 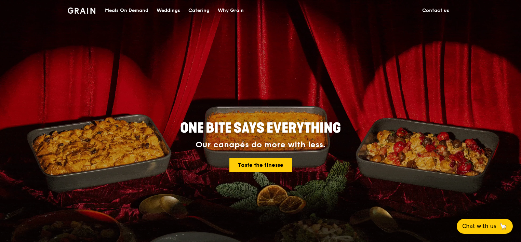 I want to click on div: Meals On Demand, so click(x=126, y=11).